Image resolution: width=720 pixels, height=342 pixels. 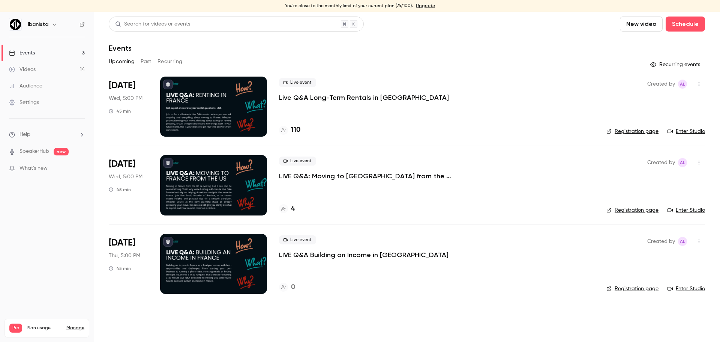 I want to click on h4: 0, so click(x=293, y=287).